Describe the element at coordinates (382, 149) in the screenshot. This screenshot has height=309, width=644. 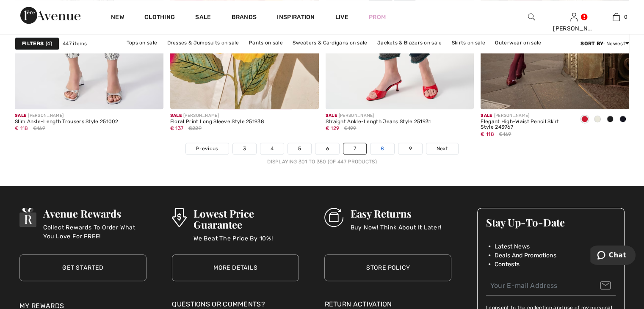
I see `a: 8` at that location.